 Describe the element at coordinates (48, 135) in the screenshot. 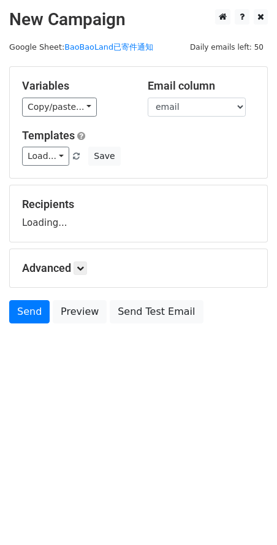

I see `a: Templates` at that location.